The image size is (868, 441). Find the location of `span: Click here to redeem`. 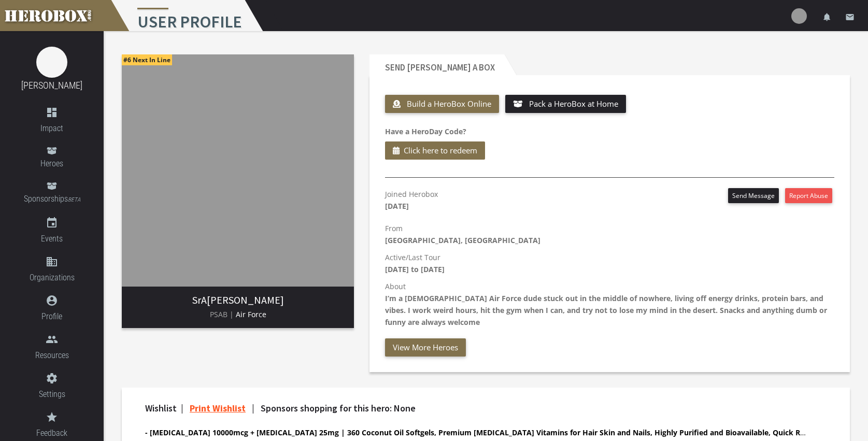

span: Click here to redeem is located at coordinates (441, 150).